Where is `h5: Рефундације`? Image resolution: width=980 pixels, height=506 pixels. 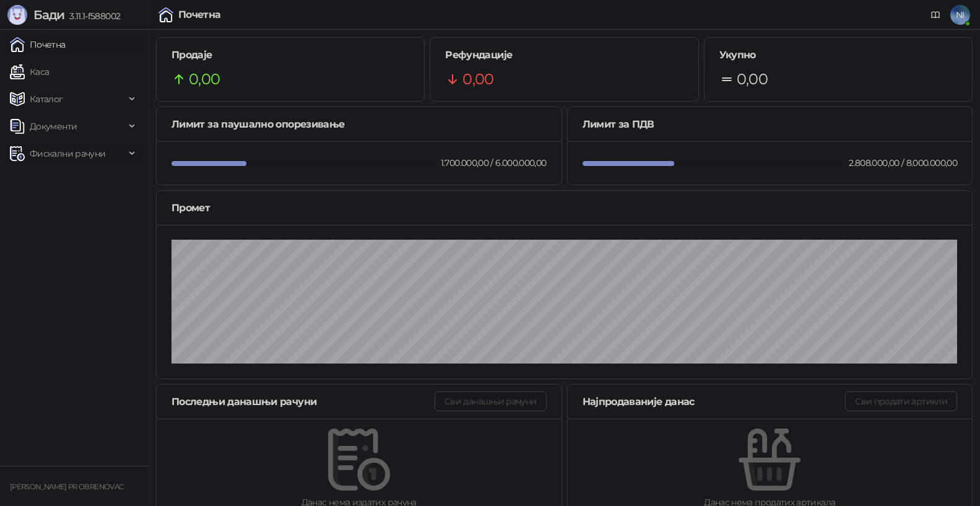
h5: Рефундације is located at coordinates (564, 55).